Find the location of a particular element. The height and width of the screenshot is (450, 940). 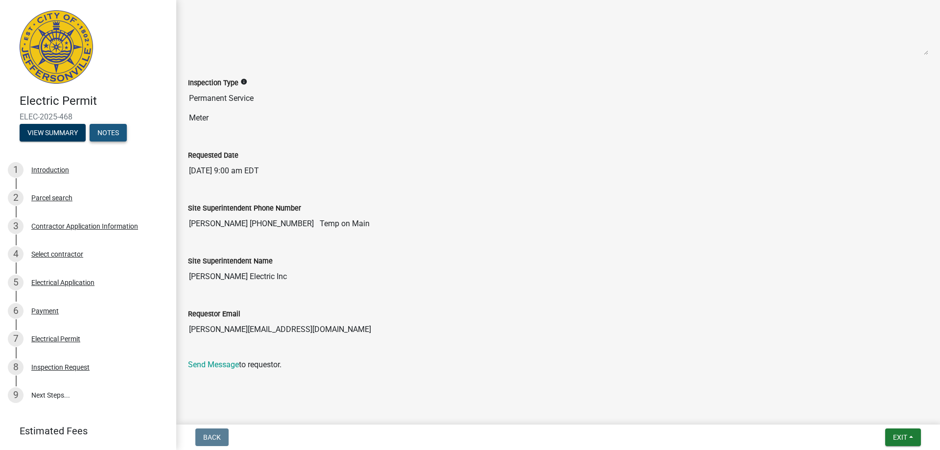

button: Notes is located at coordinates (108, 133).